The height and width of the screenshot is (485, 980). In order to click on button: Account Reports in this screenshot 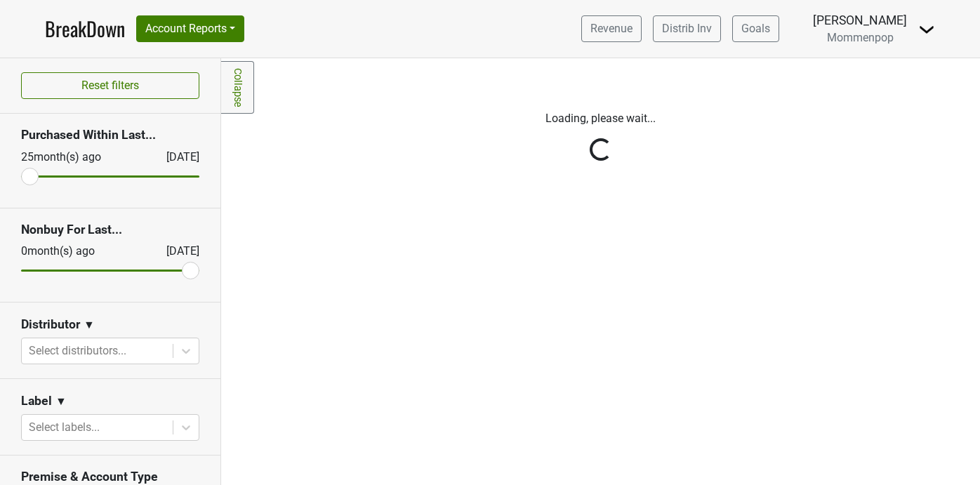, I will do `click(191, 28)`.